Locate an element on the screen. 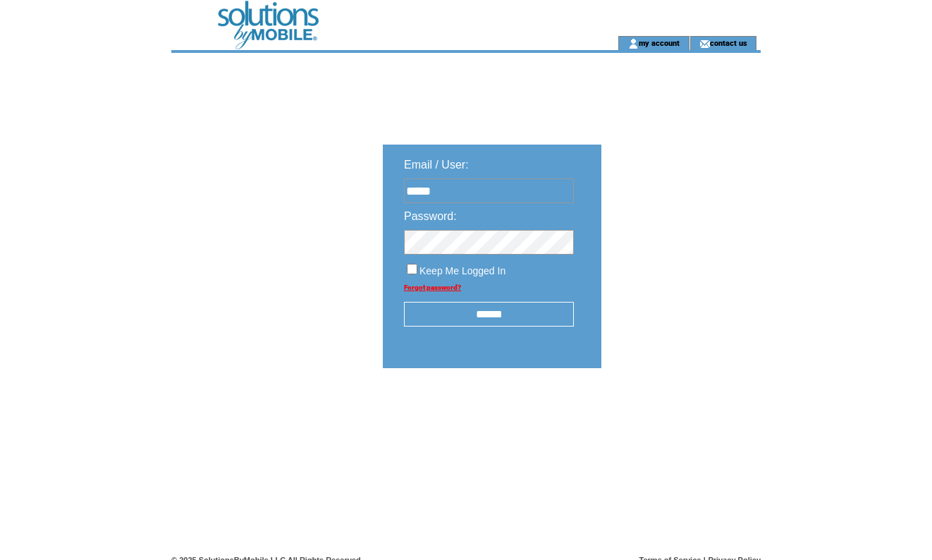  img: contact_us_icon.gif is located at coordinates (705, 43).